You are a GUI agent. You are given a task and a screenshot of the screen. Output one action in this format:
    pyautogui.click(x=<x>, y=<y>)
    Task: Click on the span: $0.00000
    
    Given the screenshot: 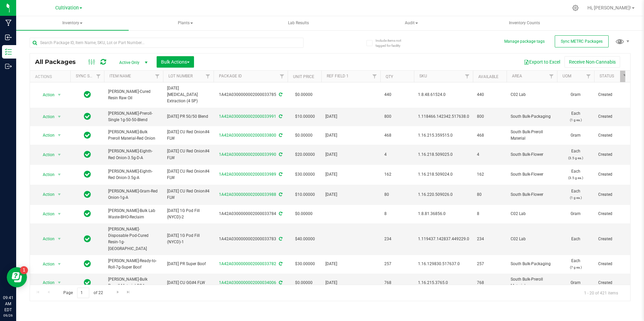 What is the action you would take?
    pyautogui.click(x=304, y=94)
    